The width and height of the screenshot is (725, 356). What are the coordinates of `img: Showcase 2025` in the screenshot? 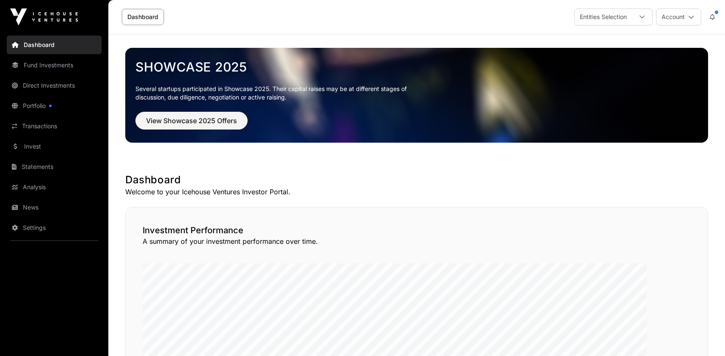 It's located at (416, 95).